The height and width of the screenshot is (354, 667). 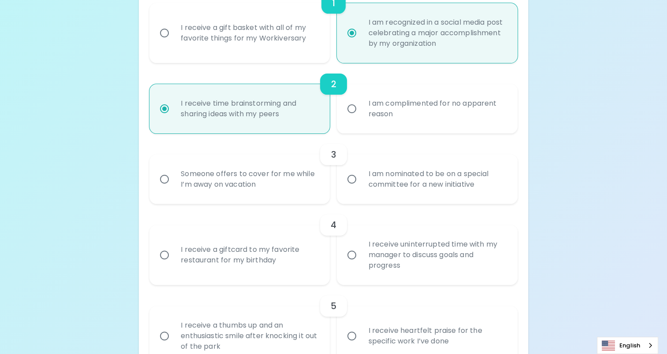 I want to click on div: I am nominated to be on a special committee for a new initiative, so click(x=436, y=179).